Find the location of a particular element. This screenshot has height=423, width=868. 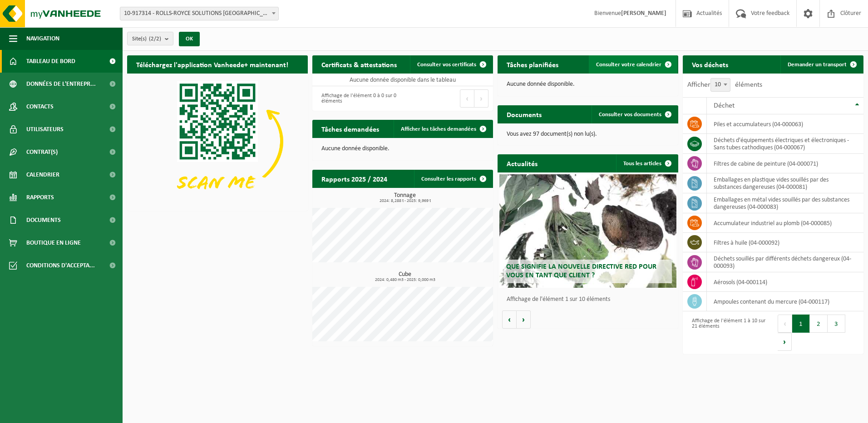

h2: Vos déchets is located at coordinates (710, 64).